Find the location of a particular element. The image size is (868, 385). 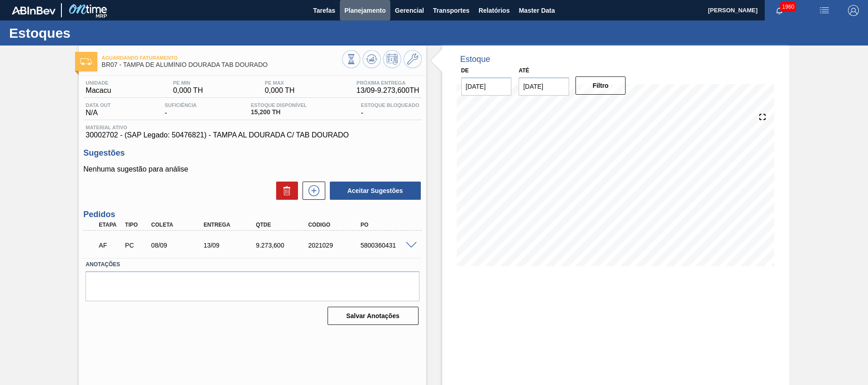

button: Aceitar Sugestões is located at coordinates (375, 190).